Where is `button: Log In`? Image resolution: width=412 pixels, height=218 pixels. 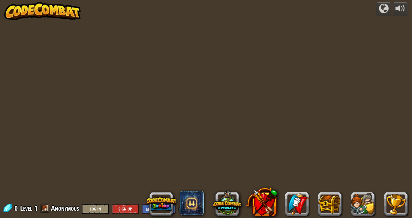 button: Log In is located at coordinates (95, 209).